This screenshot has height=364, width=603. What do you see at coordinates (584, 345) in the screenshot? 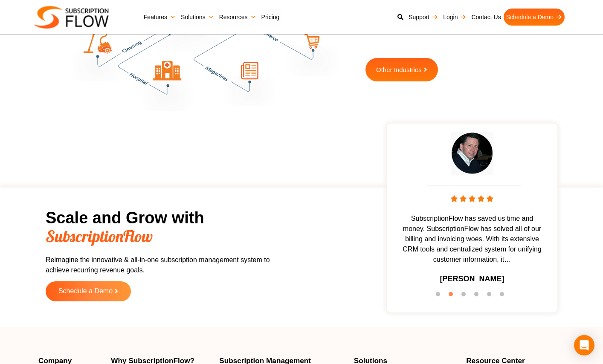
I see `div: Open Intercom Messenger` at bounding box center [584, 345].